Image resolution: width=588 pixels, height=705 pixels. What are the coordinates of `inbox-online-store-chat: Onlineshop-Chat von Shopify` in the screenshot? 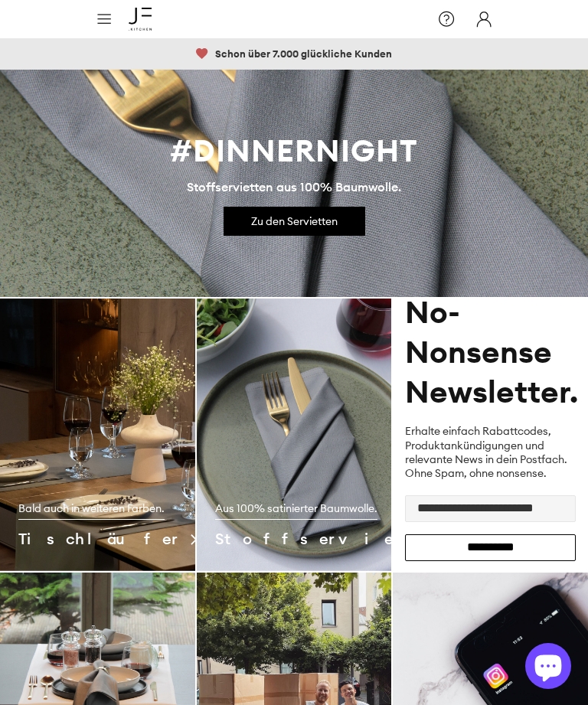 It's located at (547, 668).